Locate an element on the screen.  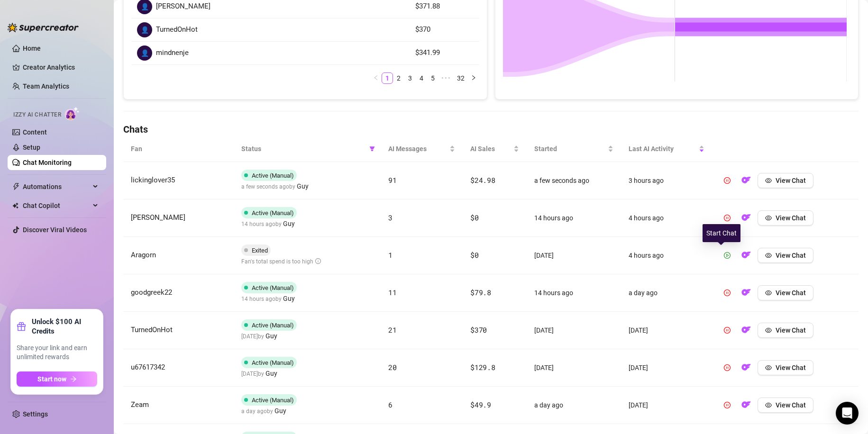
td: a few seconds ago is located at coordinates (573, 181).